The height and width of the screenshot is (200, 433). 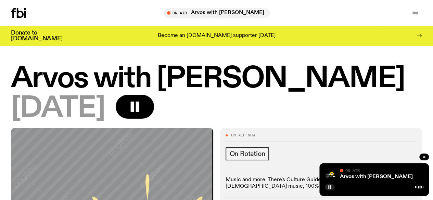 I want to click on a: A stock image of a grinning sun with sunglasses, with the text Good Afternoon in cursive, so click(x=330, y=174).